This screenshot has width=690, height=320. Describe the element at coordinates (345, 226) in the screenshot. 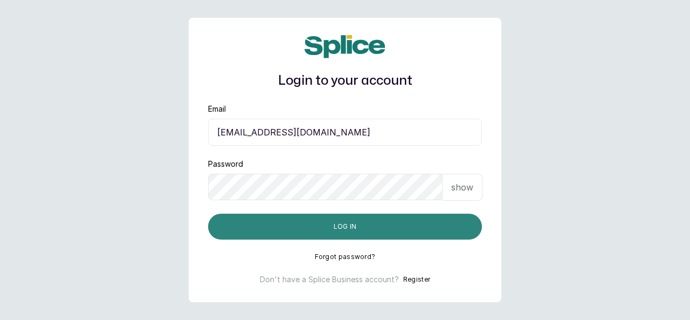

I see `button: Log in` at that location.